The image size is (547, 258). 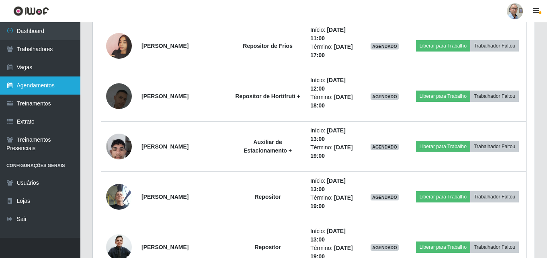 I want to click on img: 1754224796646.jpeg, so click(x=119, y=146).